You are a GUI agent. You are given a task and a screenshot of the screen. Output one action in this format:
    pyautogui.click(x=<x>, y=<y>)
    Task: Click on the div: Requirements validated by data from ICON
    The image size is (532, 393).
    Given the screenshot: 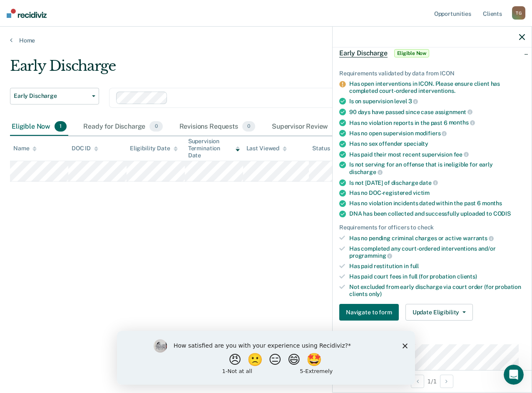 What is the action you would take?
    pyautogui.click(x=432, y=73)
    